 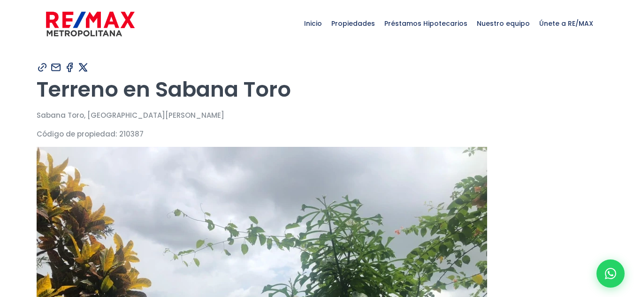 I want to click on span: Nuestro equipo, so click(x=503, y=23).